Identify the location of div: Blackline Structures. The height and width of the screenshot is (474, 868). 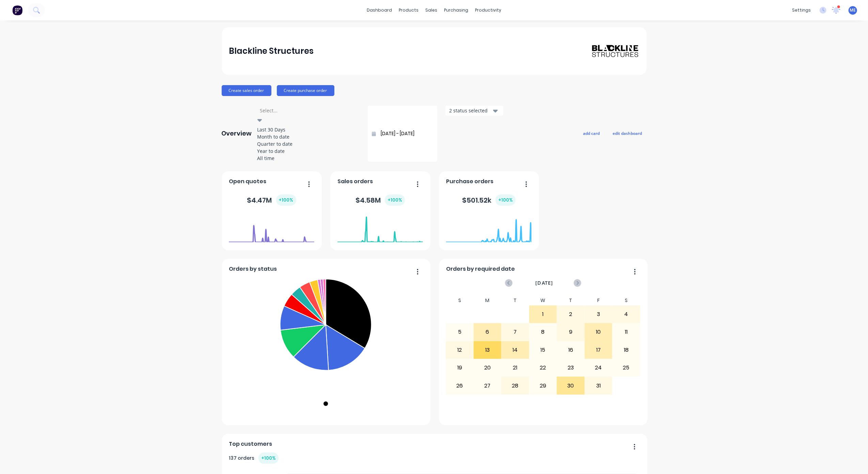
(271, 51).